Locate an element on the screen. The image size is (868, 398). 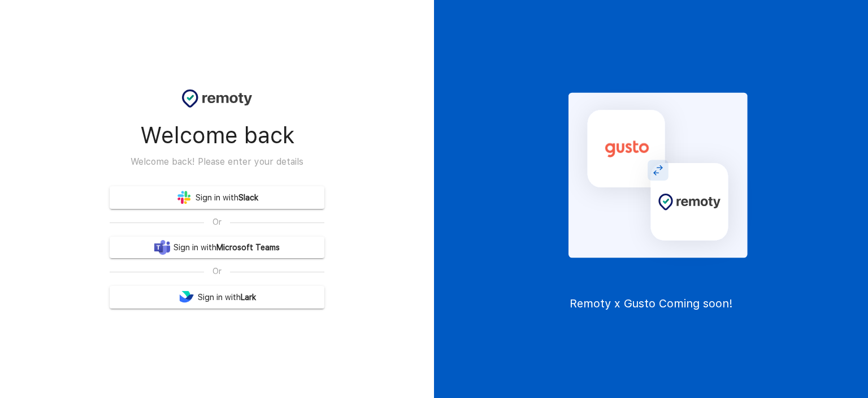
b: Slack is located at coordinates (248, 198).